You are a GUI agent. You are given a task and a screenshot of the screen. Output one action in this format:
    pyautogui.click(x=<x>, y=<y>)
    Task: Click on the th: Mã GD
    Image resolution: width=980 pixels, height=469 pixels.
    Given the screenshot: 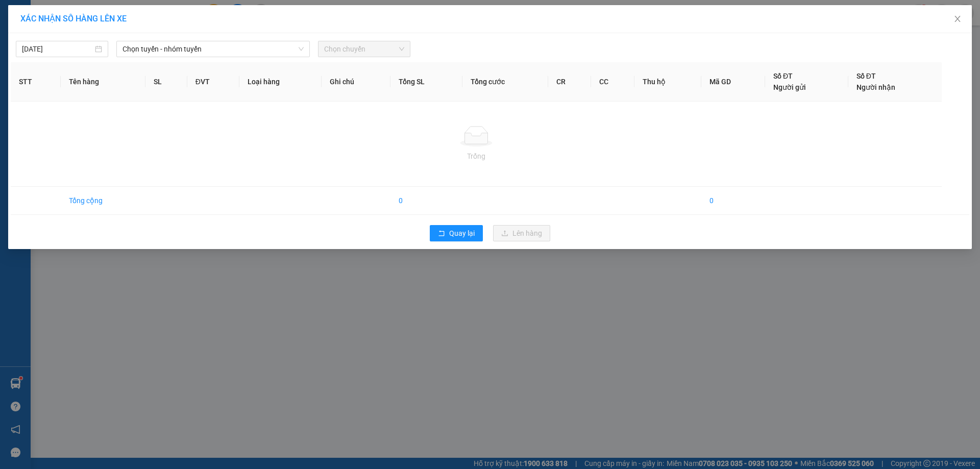 What is the action you would take?
    pyautogui.click(x=733, y=81)
    